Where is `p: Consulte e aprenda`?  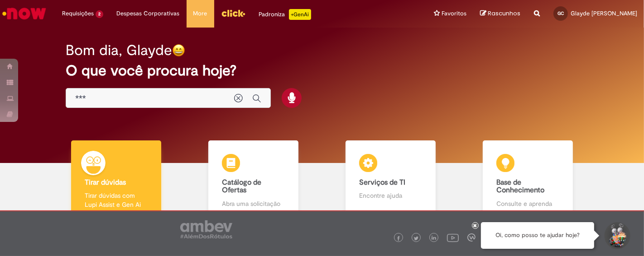 p: Consulte e aprenda is located at coordinates (527, 204).